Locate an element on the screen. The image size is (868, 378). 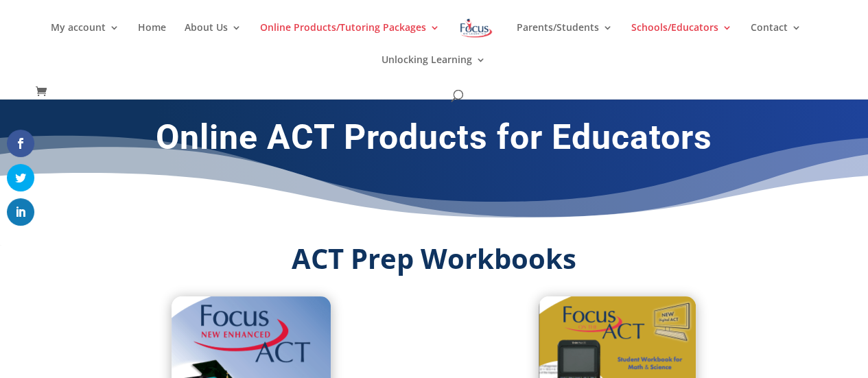
a: Contact is located at coordinates (775, 39).